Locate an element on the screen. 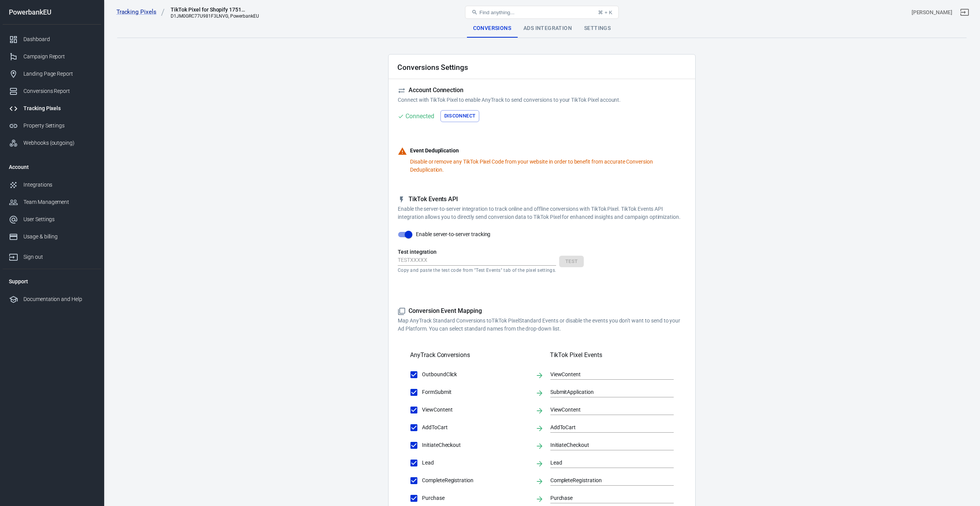 The image size is (980, 506). p: Enable the server-to-server integration to track online and offline conversions with TikTok Pixel... is located at coordinates (542, 213).